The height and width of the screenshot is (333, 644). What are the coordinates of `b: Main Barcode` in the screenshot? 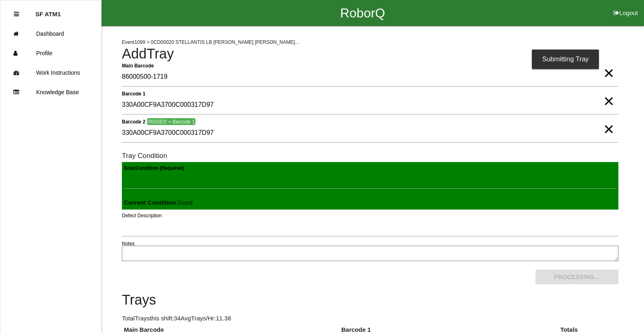 It's located at (138, 65).